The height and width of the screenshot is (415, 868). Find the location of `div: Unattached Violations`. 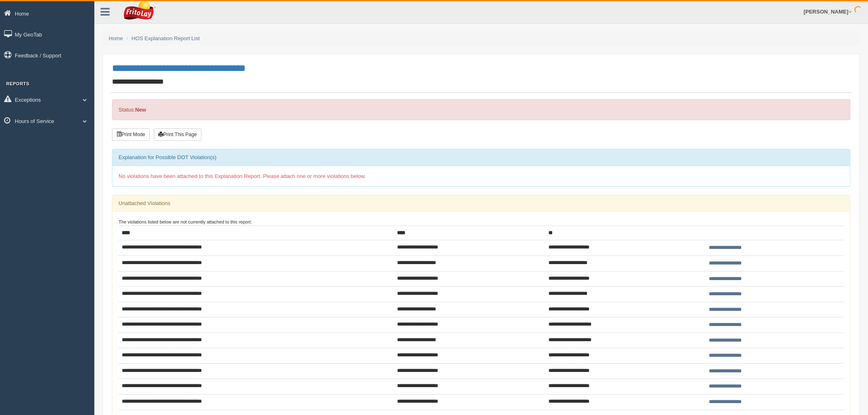

div: Unattached Violations is located at coordinates (482, 203).